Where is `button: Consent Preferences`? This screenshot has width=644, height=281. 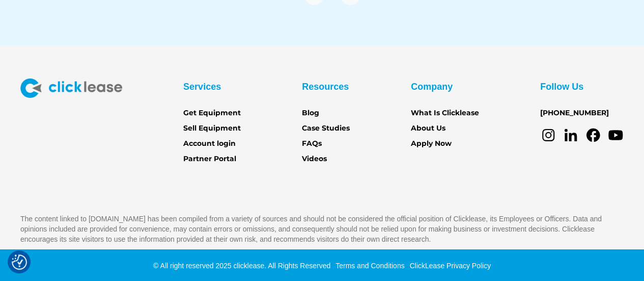 button: Consent Preferences is located at coordinates (20, 262).